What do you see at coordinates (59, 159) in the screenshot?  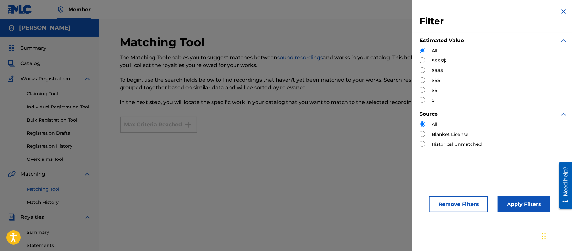 I see `a: Overclaims Tool` at bounding box center [59, 159].